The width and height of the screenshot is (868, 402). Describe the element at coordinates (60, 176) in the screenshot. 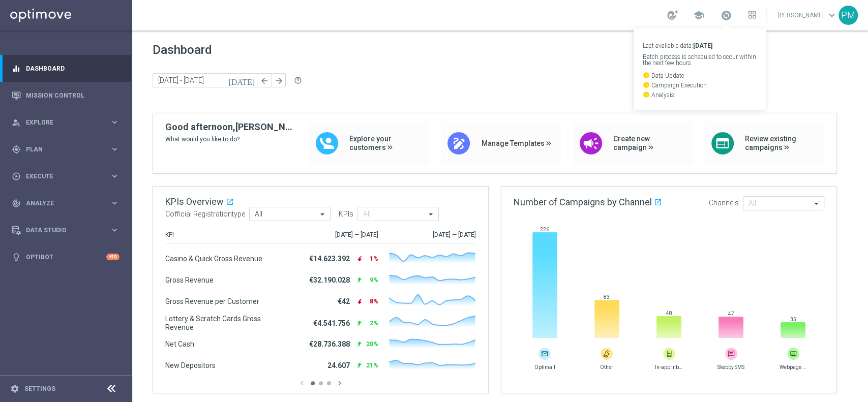

I see `div: Execute` at that location.